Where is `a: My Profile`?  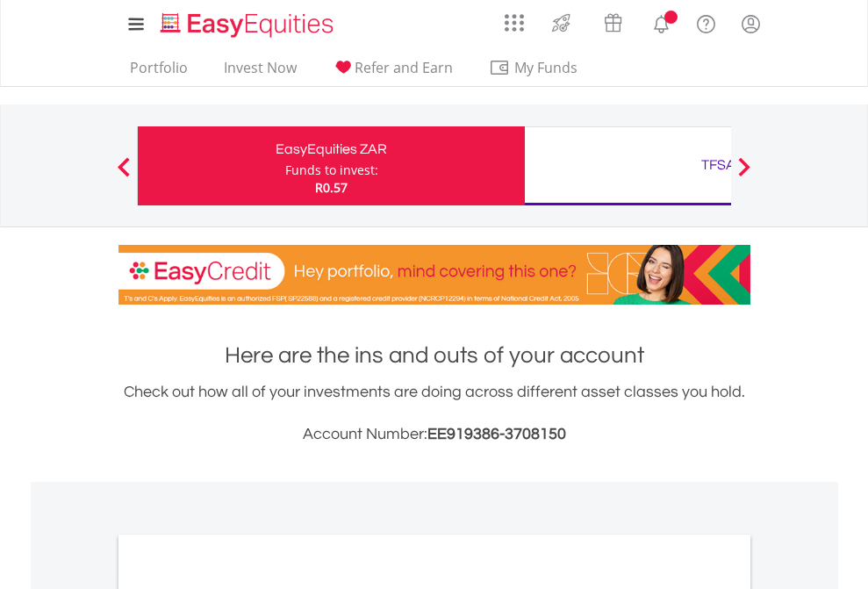 a: My Profile is located at coordinates (750, 24).